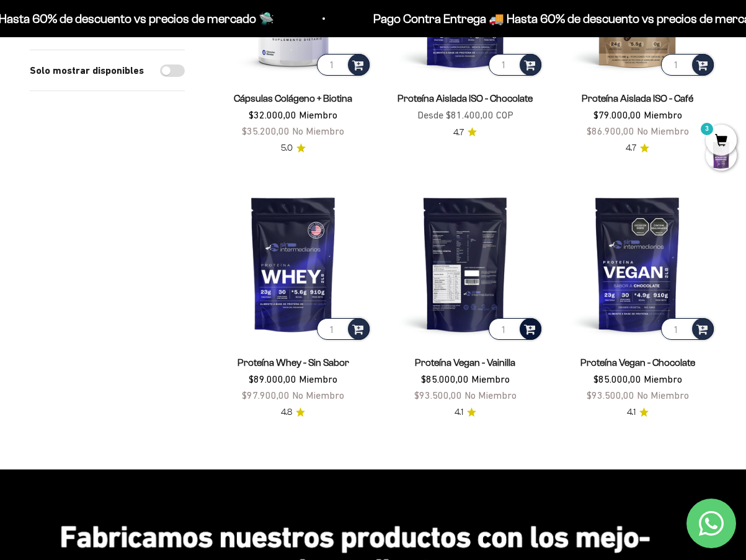 This screenshot has height=560, width=746. Describe the element at coordinates (638, 98) in the screenshot. I see `a: Proteína Aislada ISO - Café` at that location.